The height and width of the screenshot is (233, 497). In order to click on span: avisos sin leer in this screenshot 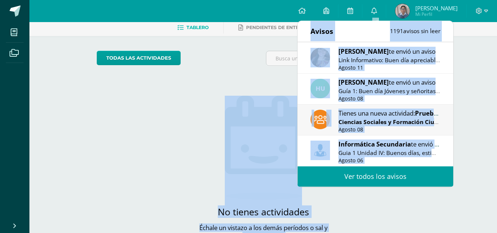, I will do `click(415, 31)`.